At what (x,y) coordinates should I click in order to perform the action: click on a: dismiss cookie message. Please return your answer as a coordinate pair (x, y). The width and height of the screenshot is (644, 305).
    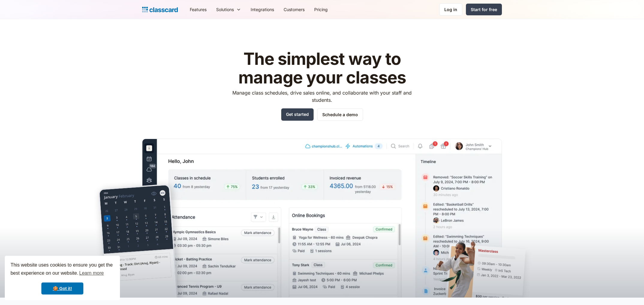
    Looking at the image, I should click on (62, 289).